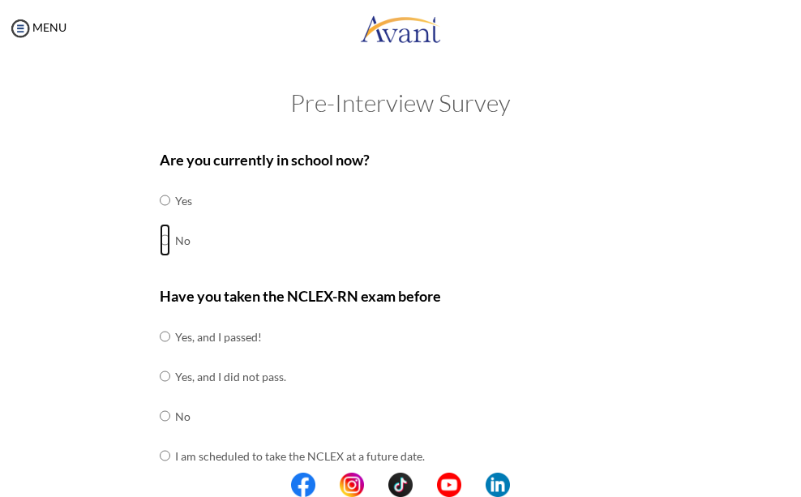  Describe the element at coordinates (400, 102) in the screenshot. I see `h2: Pre-Interview Survey` at that location.